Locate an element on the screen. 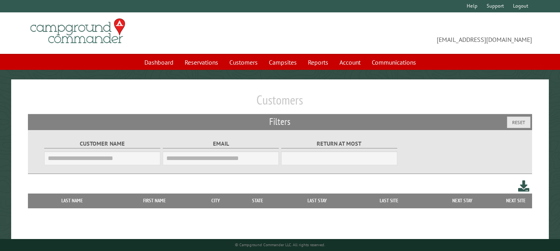  h1: Customers is located at coordinates (280, 103).